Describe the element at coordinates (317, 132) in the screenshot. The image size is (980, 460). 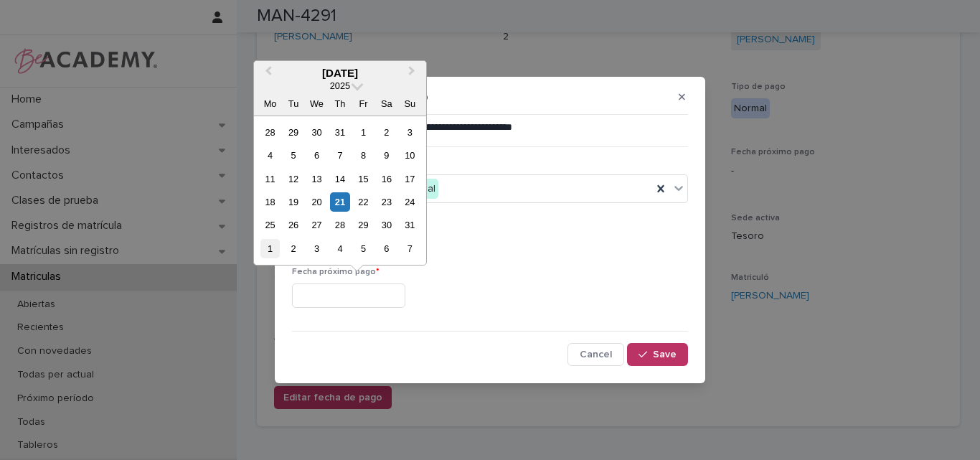
I see `div: Choose Wednesday, 30 July 2025` at that location.